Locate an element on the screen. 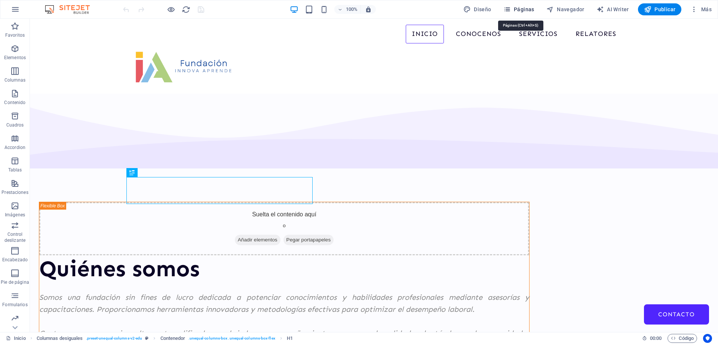  p: Elementos is located at coordinates (15, 58).